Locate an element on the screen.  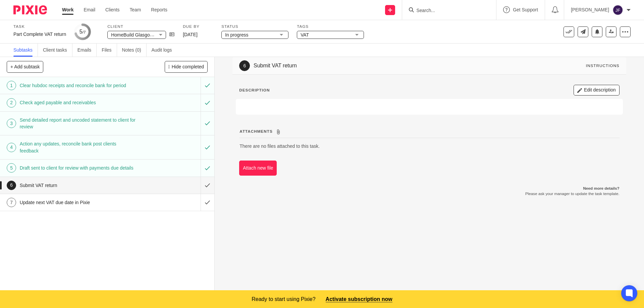
a: Email is located at coordinates (89, 10).